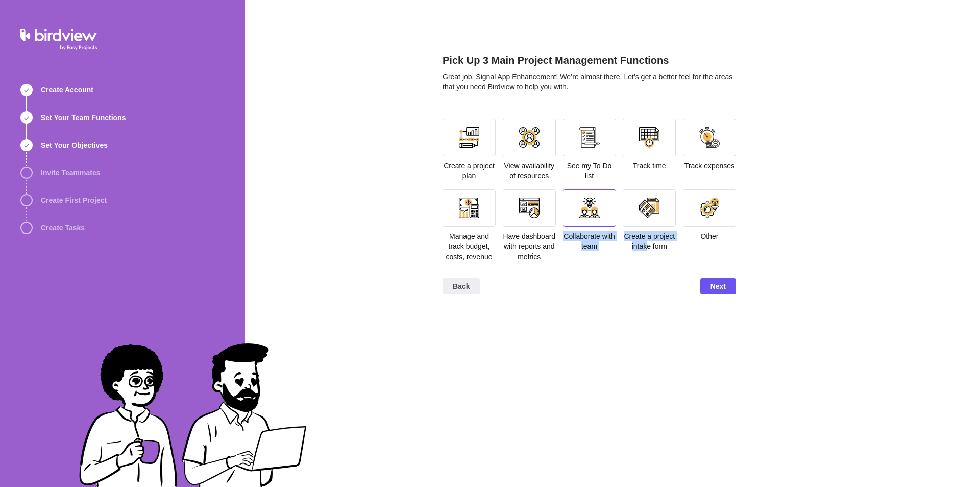 The height and width of the screenshot is (487, 980). I want to click on span: Invite Teammates, so click(70, 172).